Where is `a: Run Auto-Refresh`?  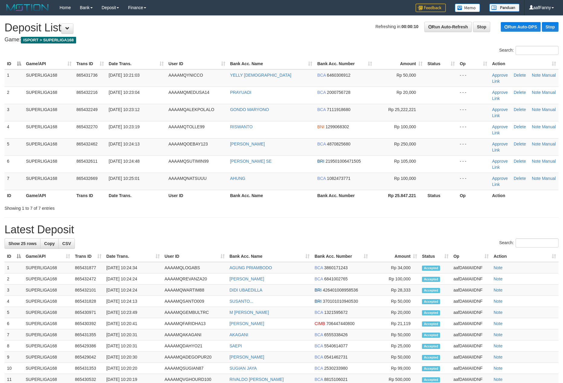 a: Run Auto-Refresh is located at coordinates (448, 27).